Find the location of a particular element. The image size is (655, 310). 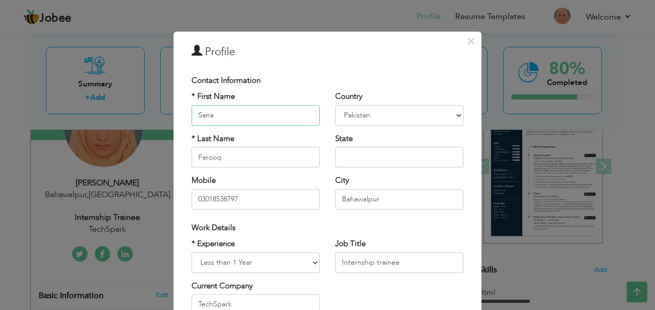

label: State is located at coordinates (344, 138).